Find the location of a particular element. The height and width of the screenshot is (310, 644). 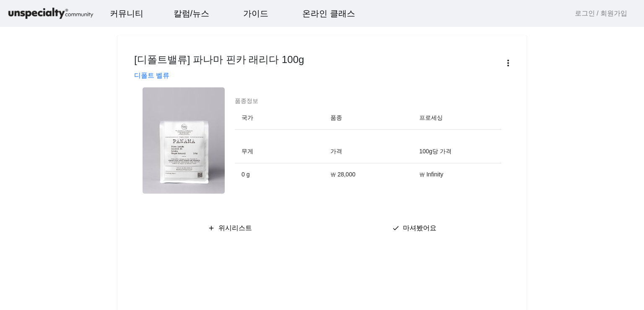

p: ₩ 28,000 is located at coordinates (368, 174).